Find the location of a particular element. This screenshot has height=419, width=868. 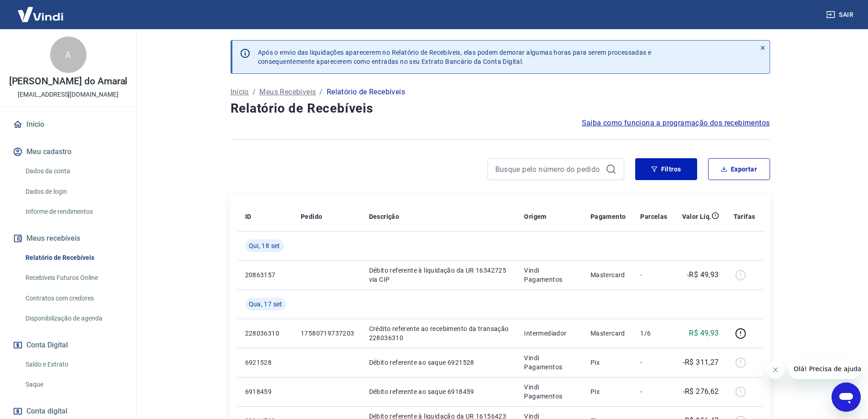

p: 1/6 is located at coordinates (653, 333).